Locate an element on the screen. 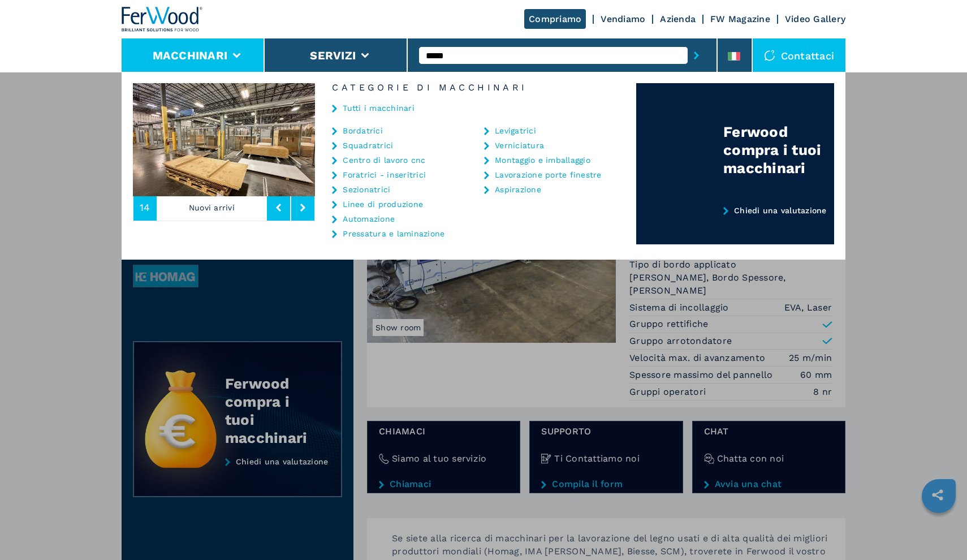  button: Macchinari is located at coordinates (190, 55).